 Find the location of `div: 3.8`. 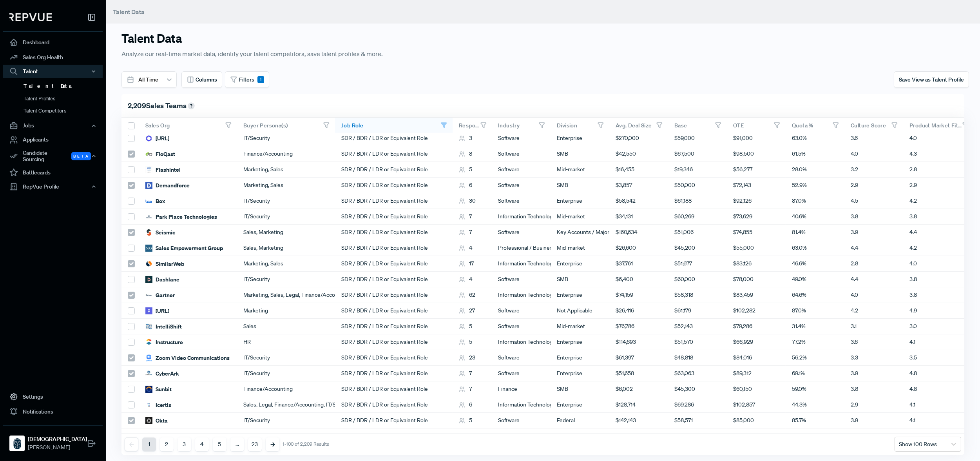

div: 3.8 is located at coordinates (874, 389).